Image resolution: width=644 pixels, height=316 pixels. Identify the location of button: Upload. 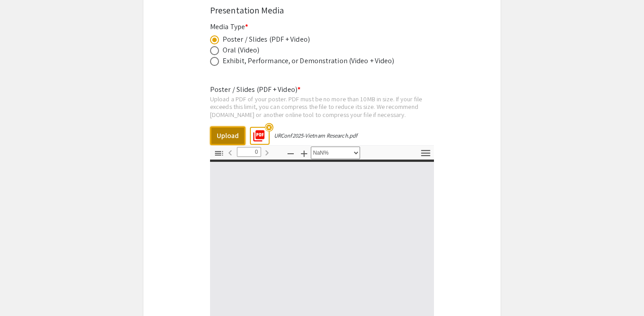
(227, 136).